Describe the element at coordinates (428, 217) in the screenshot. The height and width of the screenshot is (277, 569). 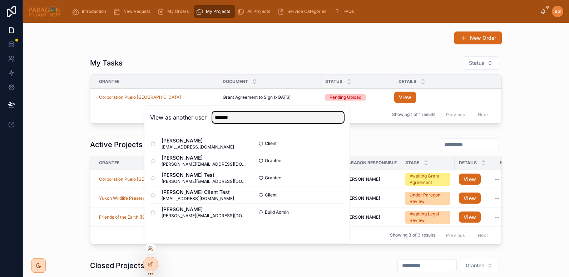
I see `a: Awaiting Legal Review` at that location.